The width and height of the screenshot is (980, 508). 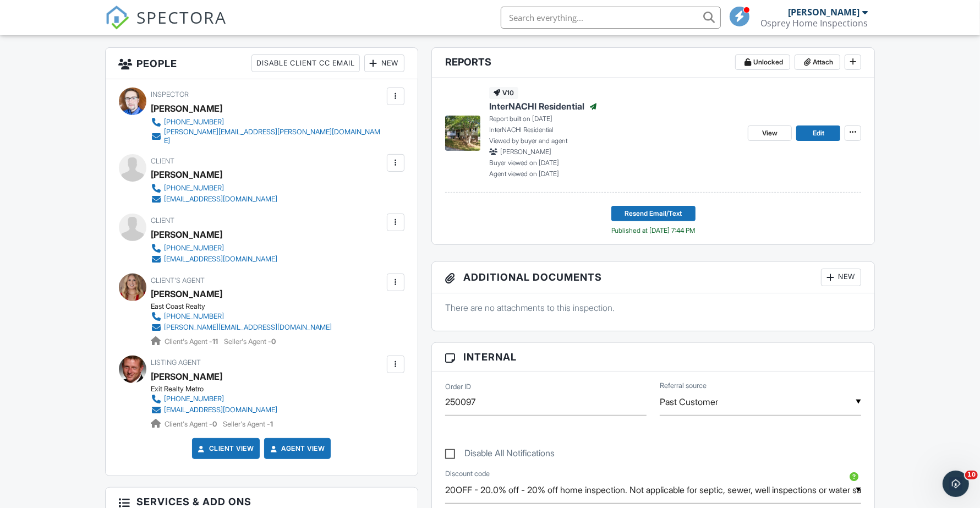 What do you see at coordinates (467, 474) in the screenshot?
I see `label: Discount code` at bounding box center [467, 474].